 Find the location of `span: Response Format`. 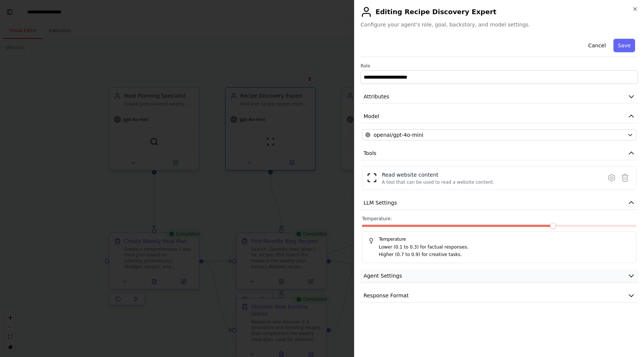

span: Response Format is located at coordinates (386, 296).